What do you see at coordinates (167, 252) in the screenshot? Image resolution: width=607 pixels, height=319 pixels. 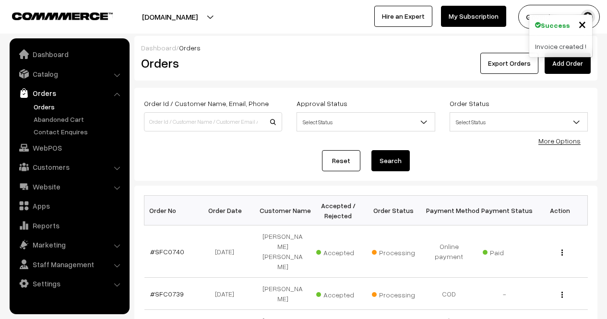 I see `a: #SFC0740` at bounding box center [167, 252].